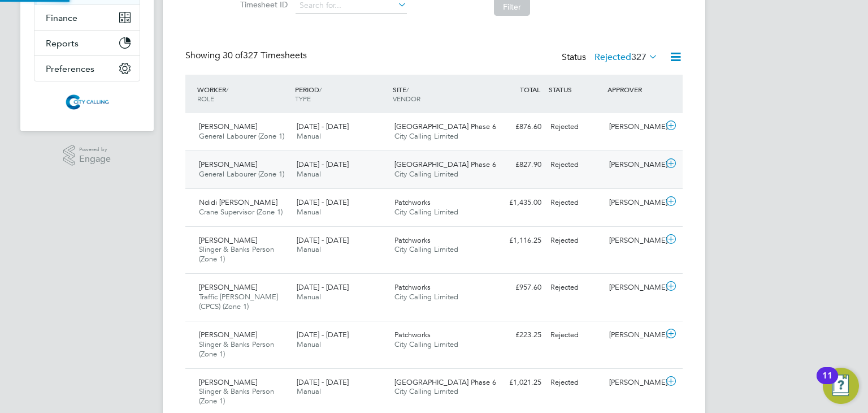  What do you see at coordinates (438, 94) in the screenshot?
I see `div: SITE` at bounding box center [438, 94].